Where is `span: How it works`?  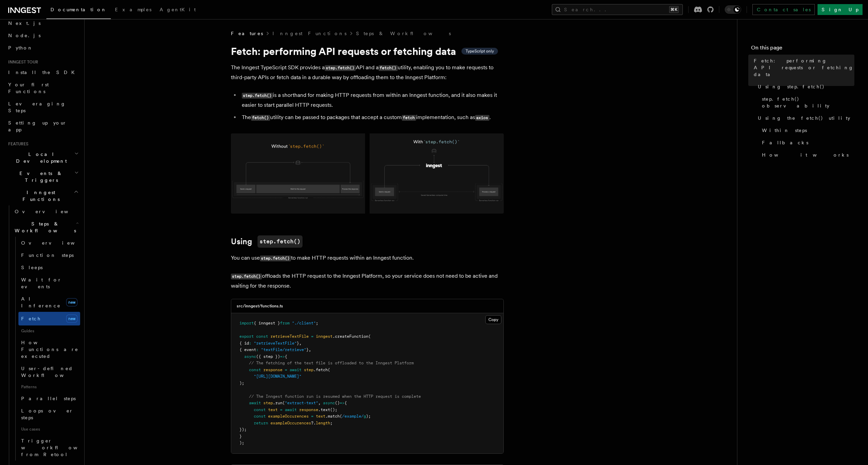 span: How it works is located at coordinates (805, 155).